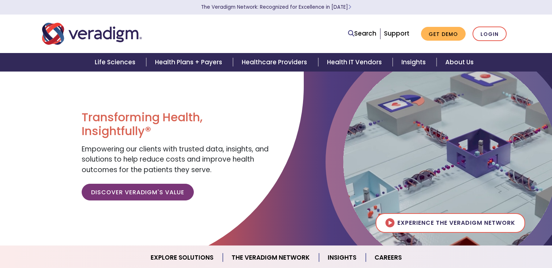 This screenshot has width=552, height=268. I want to click on a: Discover Veradigm's Value, so click(138, 192).